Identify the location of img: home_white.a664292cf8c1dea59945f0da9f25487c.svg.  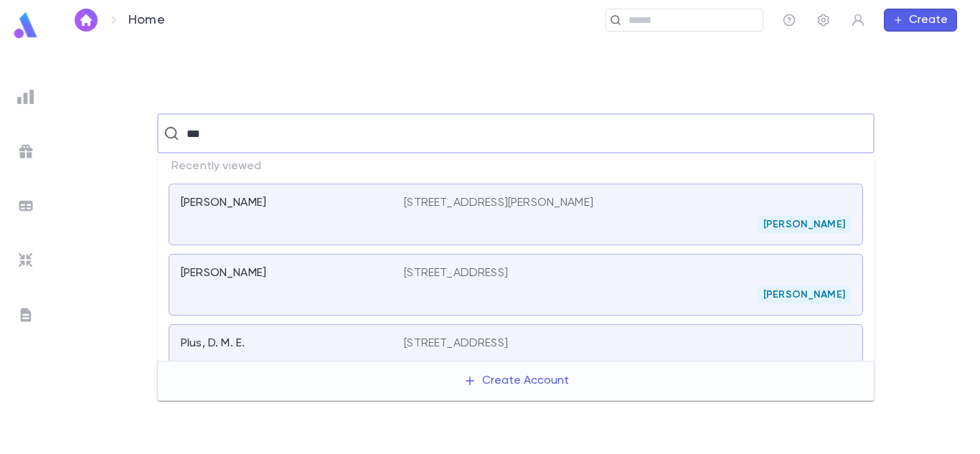
(86, 20).